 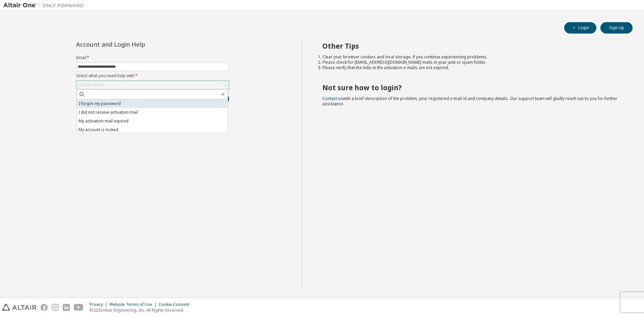 What do you see at coordinates (55, 307) in the screenshot?
I see `img: instagram.svg` at bounding box center [55, 307].